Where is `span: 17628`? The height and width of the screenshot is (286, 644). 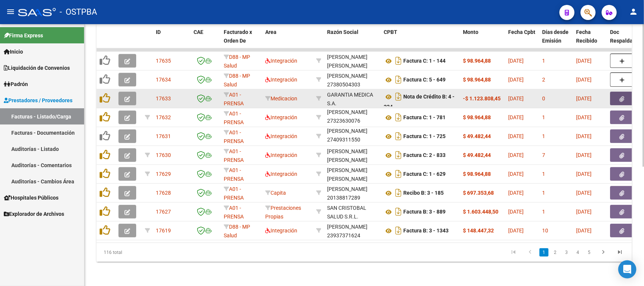 span: 17628 is located at coordinates (163, 193).